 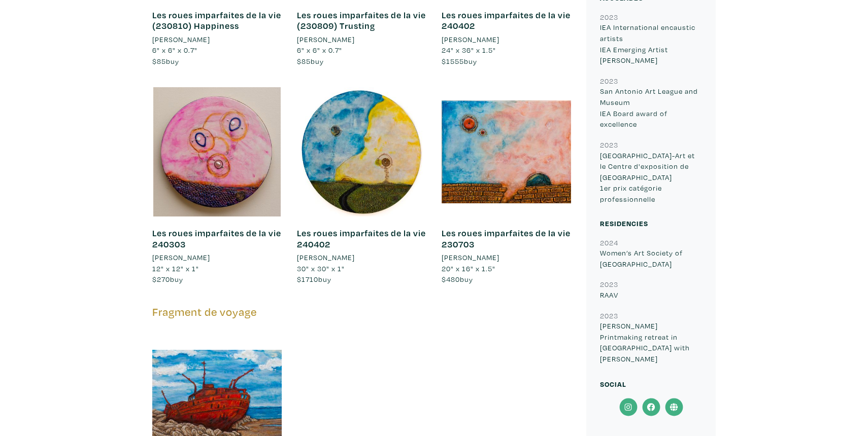 I want to click on span: 24" x 36" x 1.5", so click(x=468, y=50).